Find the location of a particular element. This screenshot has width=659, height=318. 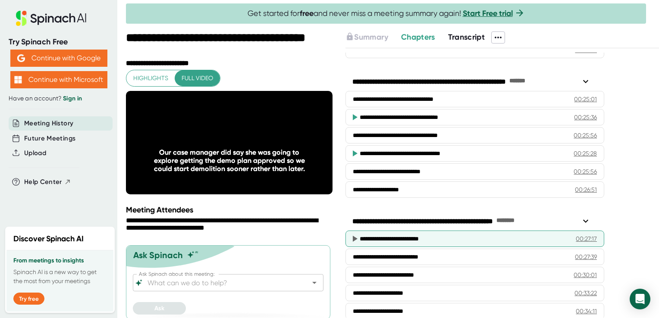

div: 00:26:51 is located at coordinates (586, 190).